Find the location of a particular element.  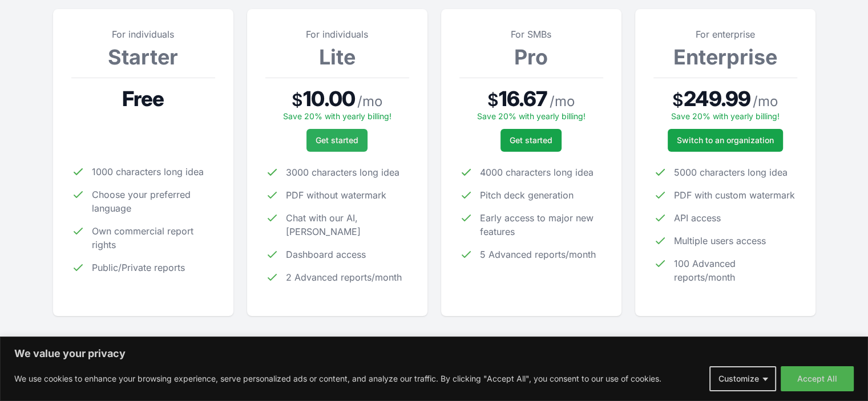

span: 5000 characters long idea is located at coordinates (731, 172).